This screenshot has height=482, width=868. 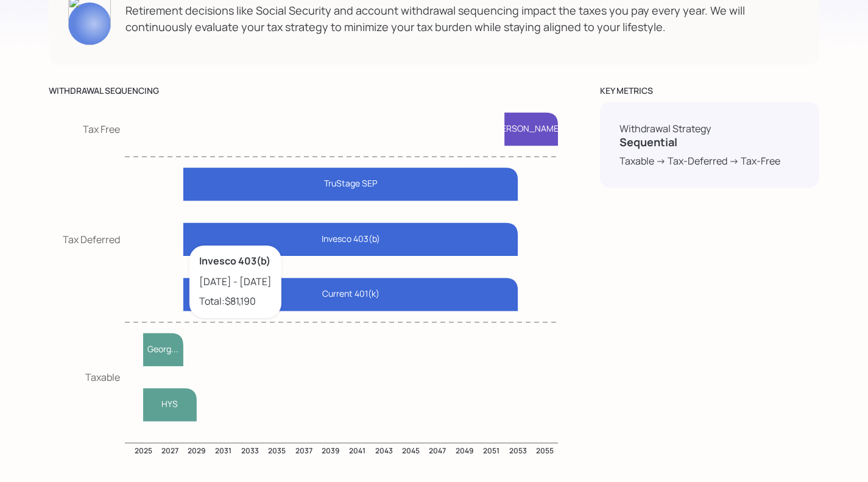 What do you see at coordinates (330, 450) in the screenshot?
I see `tspan: 2039` at bounding box center [330, 450].